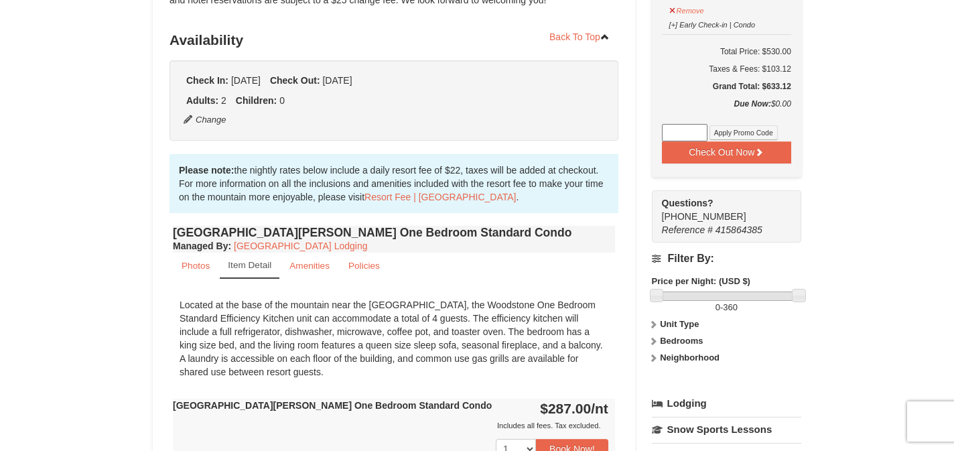  What do you see at coordinates (680, 324) in the screenshot?
I see `strong: Unit Type` at bounding box center [680, 324].